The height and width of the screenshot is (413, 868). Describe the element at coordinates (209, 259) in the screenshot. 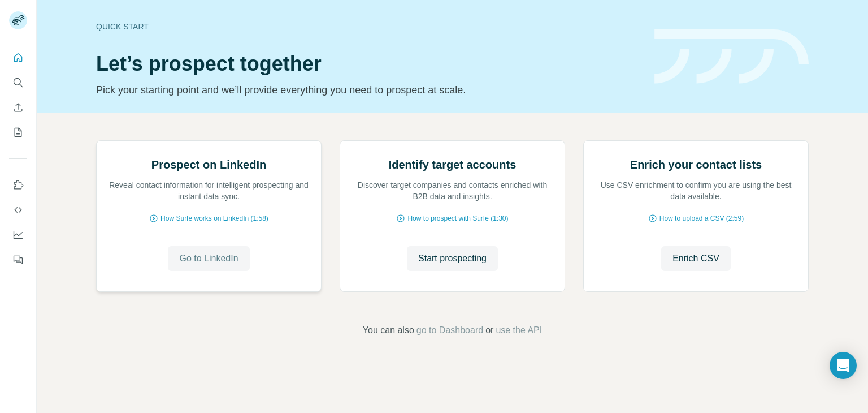

I see `button: Go to LinkedIn` at that location.